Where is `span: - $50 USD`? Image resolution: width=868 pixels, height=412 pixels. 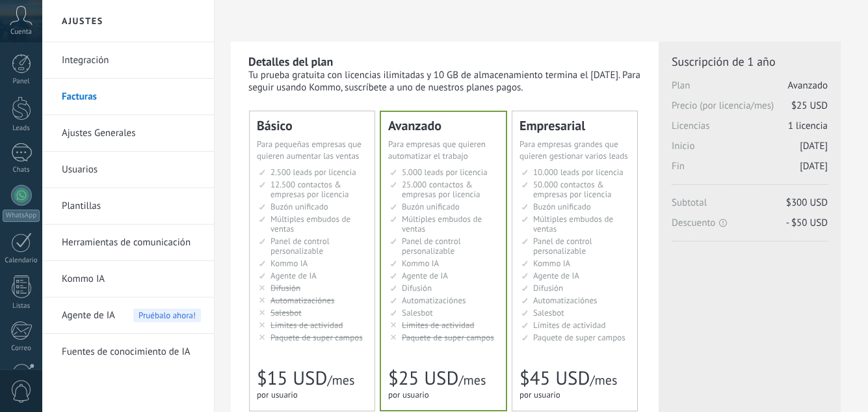
span: - $50 USD is located at coordinates (807, 223).